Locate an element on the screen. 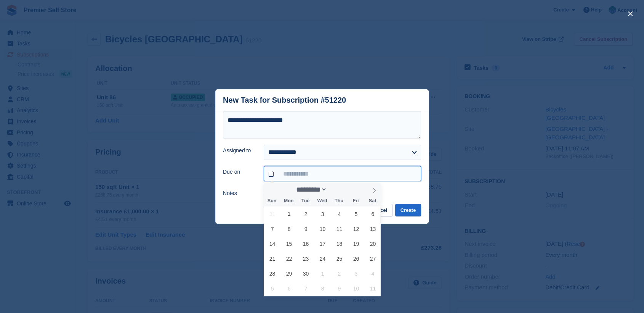 The image size is (644, 313). div: New Task for Subscription #51220 is located at coordinates (284, 100).